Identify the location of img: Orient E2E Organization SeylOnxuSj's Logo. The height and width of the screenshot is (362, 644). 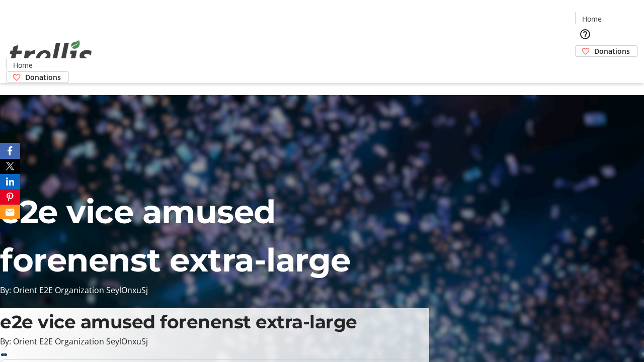
(51, 54).